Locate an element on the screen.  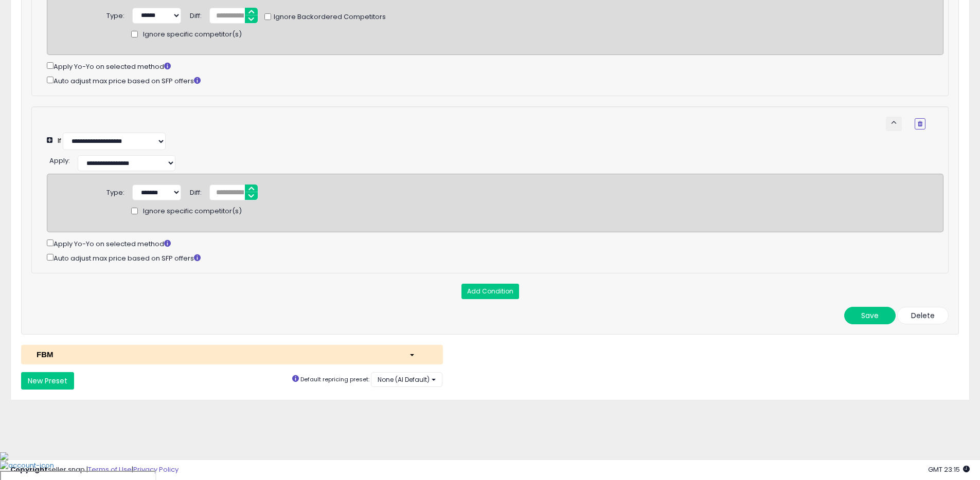
i: Remove Condition is located at coordinates (920, 124).